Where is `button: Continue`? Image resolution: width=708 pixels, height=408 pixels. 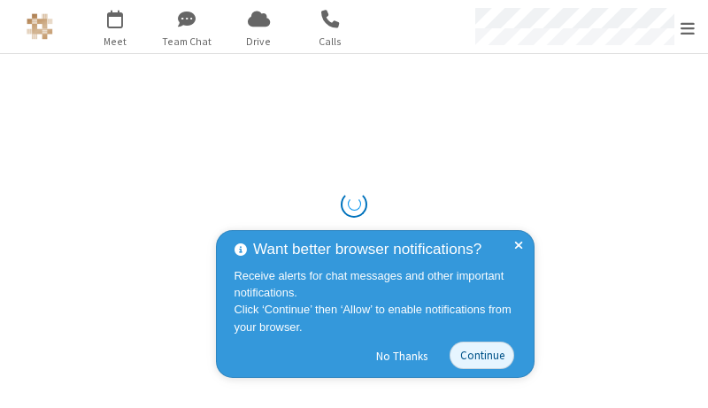 button: Continue is located at coordinates (482, 355).